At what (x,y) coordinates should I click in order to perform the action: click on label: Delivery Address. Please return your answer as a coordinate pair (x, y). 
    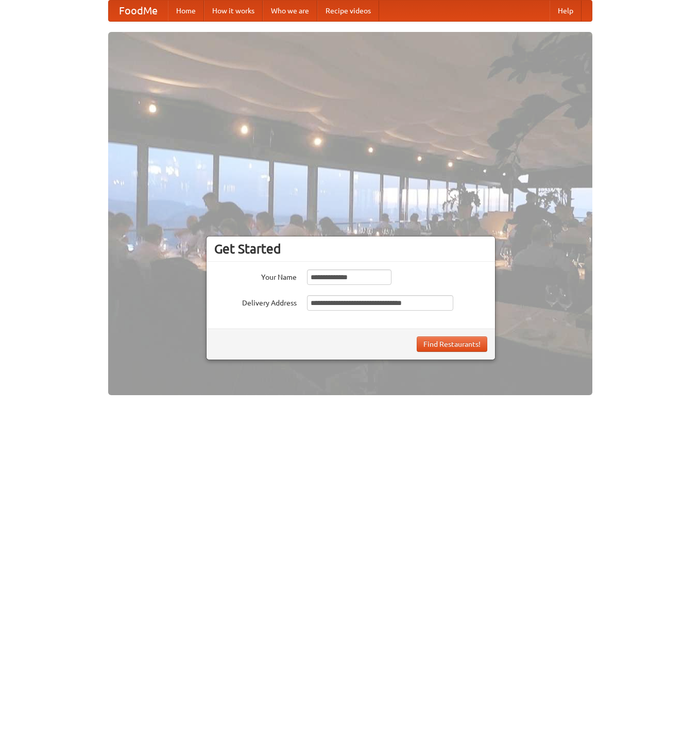
    Looking at the image, I should click on (256, 302).